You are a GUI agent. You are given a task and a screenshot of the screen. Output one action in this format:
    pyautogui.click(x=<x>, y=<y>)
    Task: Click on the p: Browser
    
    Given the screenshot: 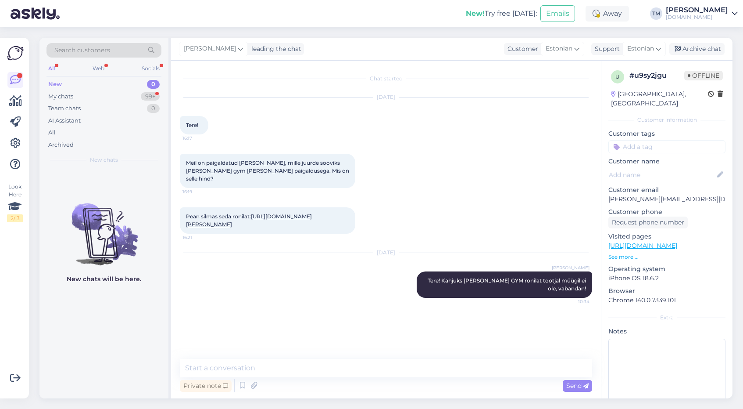 What is the action you would take?
    pyautogui.click(x=667, y=291)
    